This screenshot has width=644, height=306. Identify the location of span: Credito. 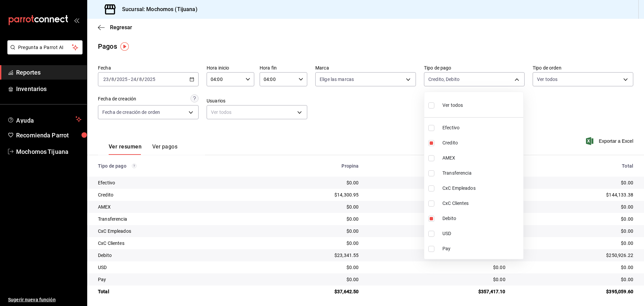
(481, 142).